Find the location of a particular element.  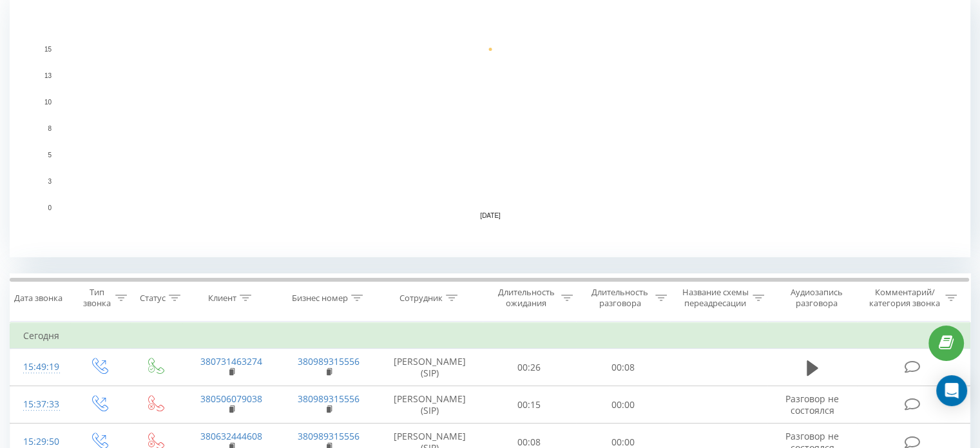

td: 00:26 is located at coordinates (529, 367).